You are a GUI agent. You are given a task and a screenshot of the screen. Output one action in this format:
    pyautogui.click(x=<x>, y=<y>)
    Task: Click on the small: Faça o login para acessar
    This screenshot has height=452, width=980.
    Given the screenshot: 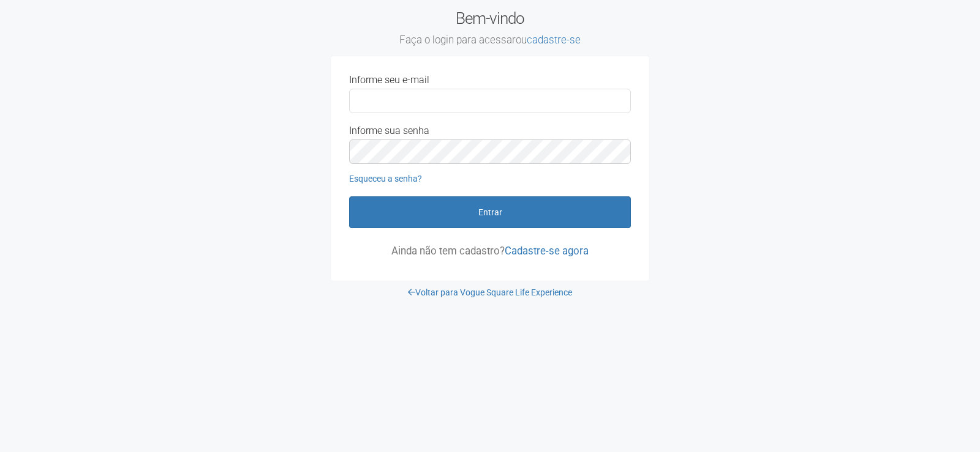 What is the action you would take?
    pyautogui.click(x=490, y=40)
    